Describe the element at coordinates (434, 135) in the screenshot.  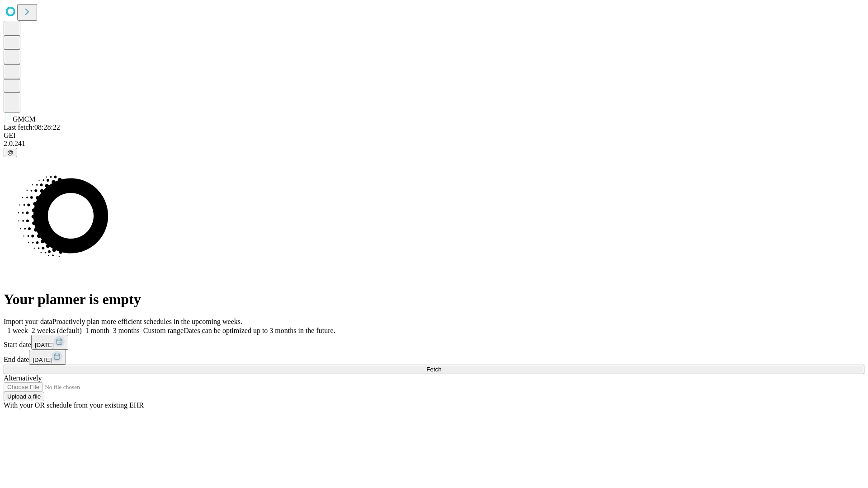
I see `div: GEI` at that location.